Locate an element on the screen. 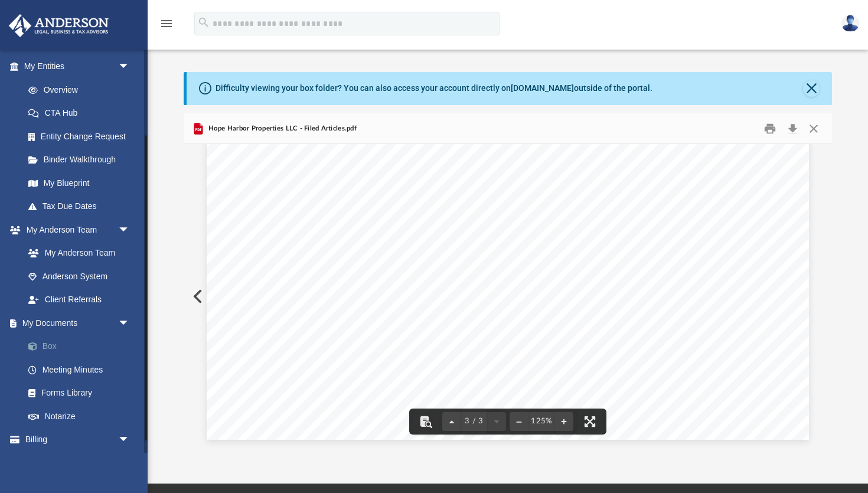 The image size is (868, 493). span: Hope Harbor Properties LLC - Filed Articles.pdf is located at coordinates (281, 129).